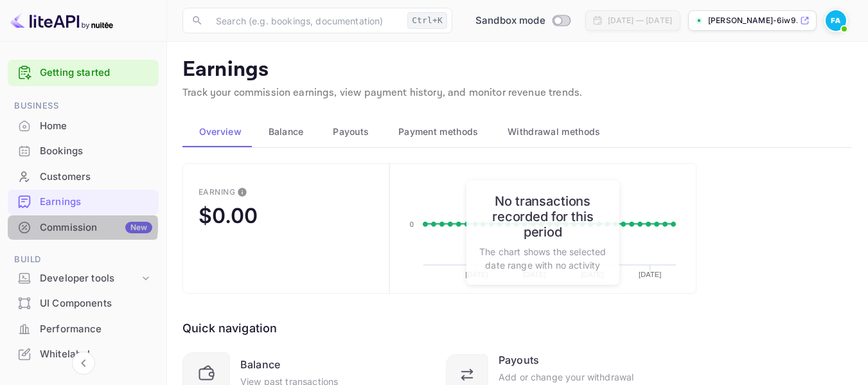  I want to click on div: New, so click(138, 227).